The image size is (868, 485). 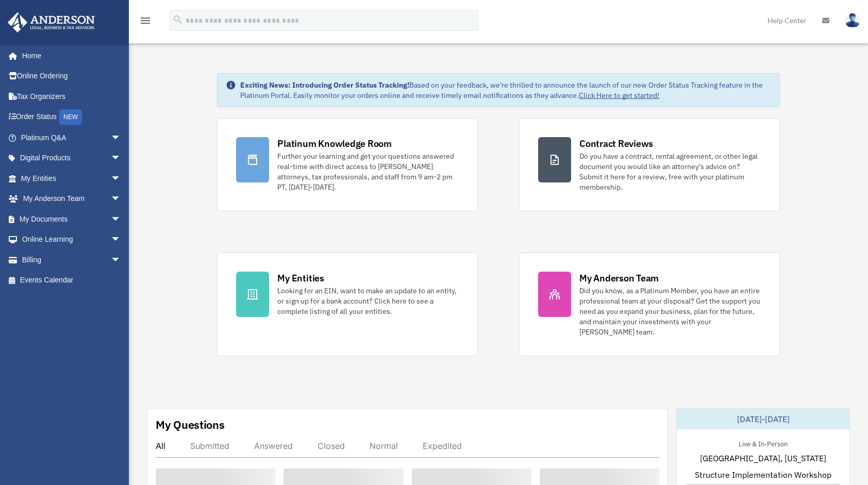 What do you see at coordinates (145, 22) in the screenshot?
I see `a: menu` at bounding box center [145, 22].